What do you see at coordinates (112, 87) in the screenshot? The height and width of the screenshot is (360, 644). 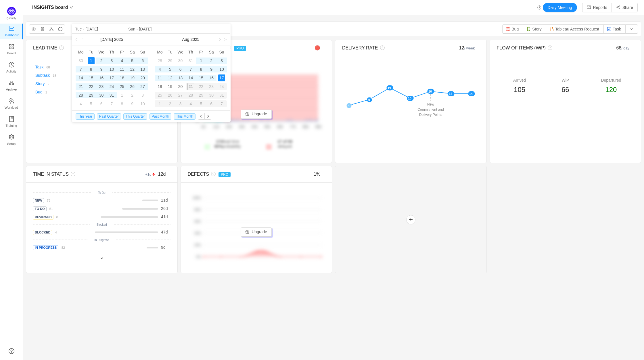 I see `td: July 24, 2025` at bounding box center [112, 87].